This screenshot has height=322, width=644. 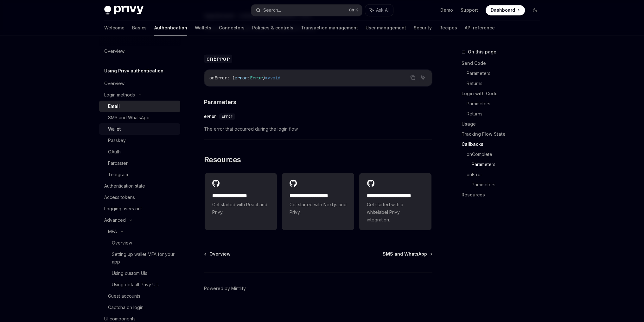 What do you see at coordinates (115, 129) in the screenshot?
I see `div: Wallet` at bounding box center [115, 129].